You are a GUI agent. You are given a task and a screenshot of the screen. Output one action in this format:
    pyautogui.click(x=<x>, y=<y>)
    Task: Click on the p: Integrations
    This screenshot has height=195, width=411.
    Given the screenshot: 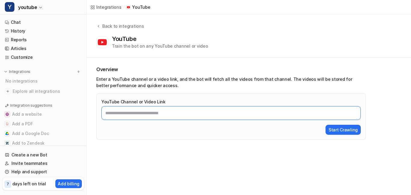 What is the action you would take?
    pyautogui.click(x=20, y=72)
    